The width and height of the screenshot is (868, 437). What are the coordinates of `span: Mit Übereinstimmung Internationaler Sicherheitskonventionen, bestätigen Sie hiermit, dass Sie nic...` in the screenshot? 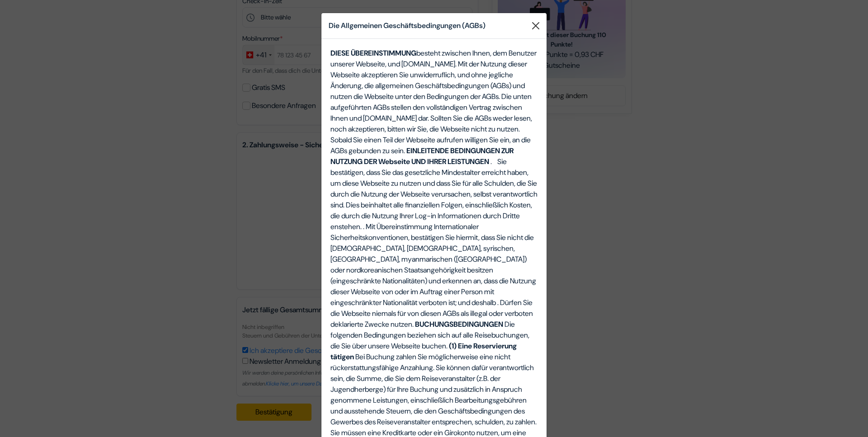 It's located at (433, 264).